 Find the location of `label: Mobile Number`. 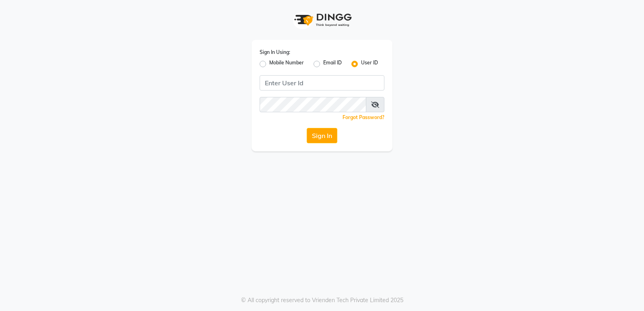

label: Mobile Number is located at coordinates (286, 64).